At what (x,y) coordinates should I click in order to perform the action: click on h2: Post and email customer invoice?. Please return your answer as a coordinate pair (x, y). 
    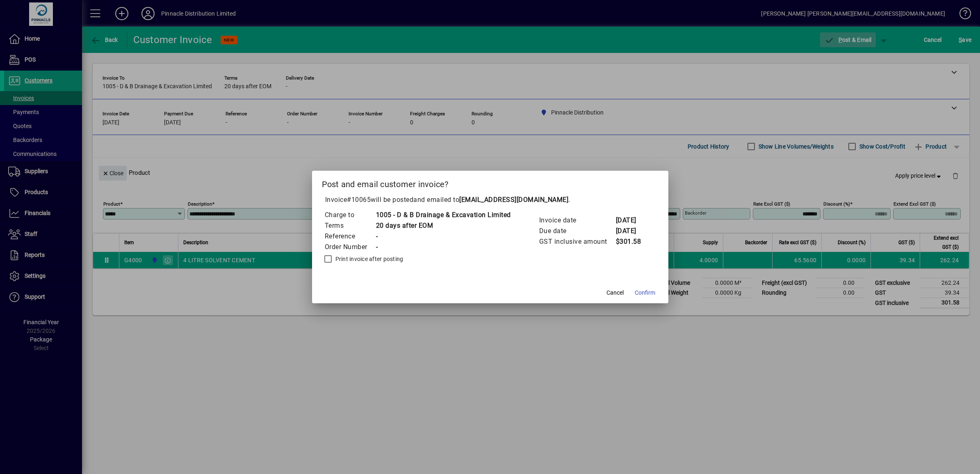
    Looking at the image, I should click on (490, 182).